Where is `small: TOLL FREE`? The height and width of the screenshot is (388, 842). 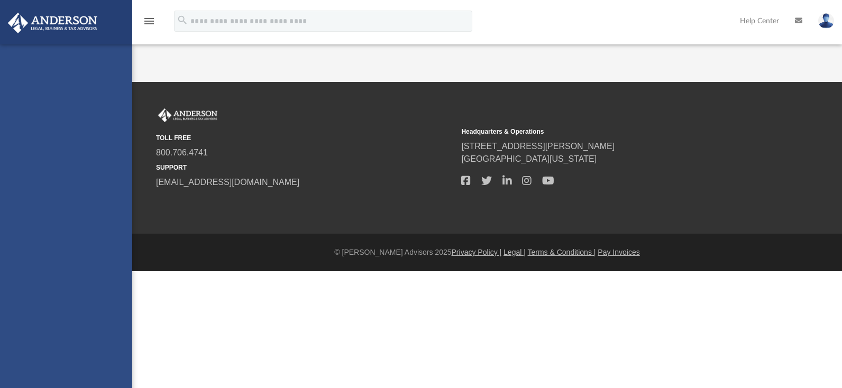 small: TOLL FREE is located at coordinates (304, 138).